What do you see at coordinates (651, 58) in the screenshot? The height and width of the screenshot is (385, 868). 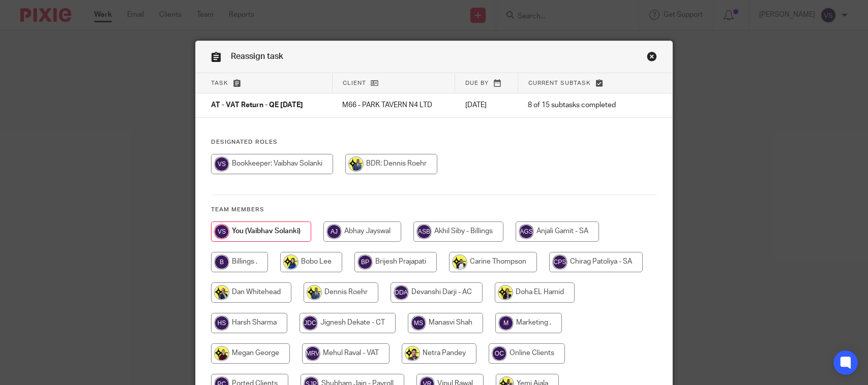 I see `a: Close this dialog window` at bounding box center [651, 58].